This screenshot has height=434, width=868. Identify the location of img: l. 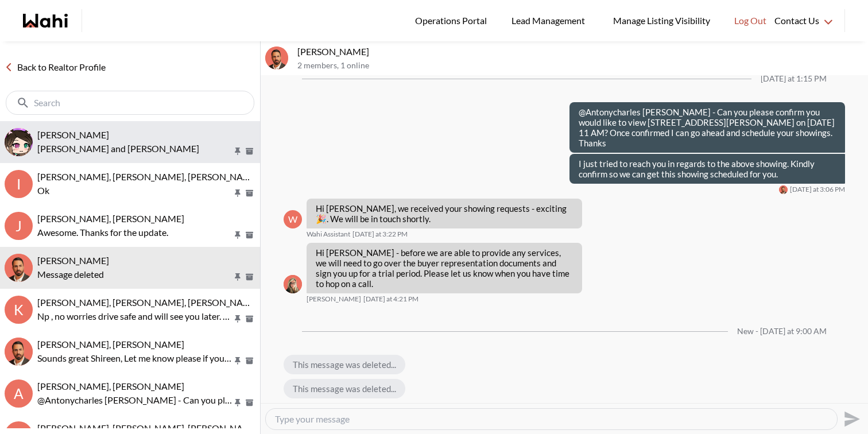
(18, 142).